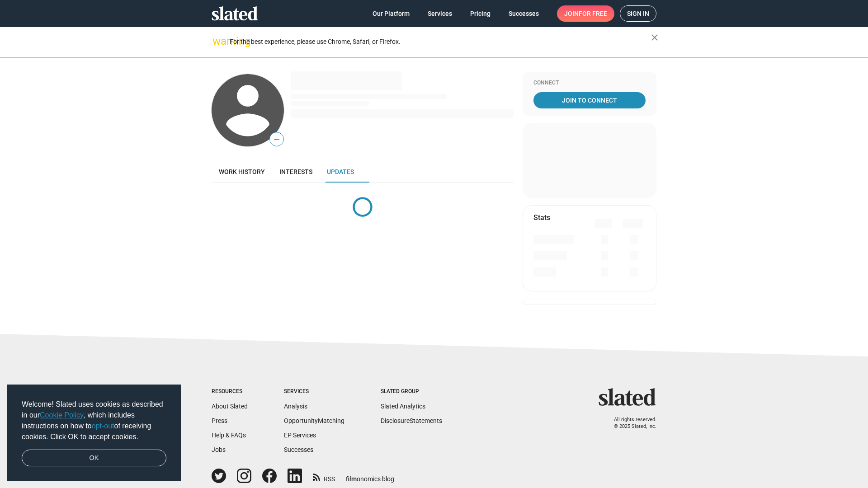 The image size is (868, 488). What do you see at coordinates (103, 426) in the screenshot?
I see `a: opt-out` at bounding box center [103, 426].